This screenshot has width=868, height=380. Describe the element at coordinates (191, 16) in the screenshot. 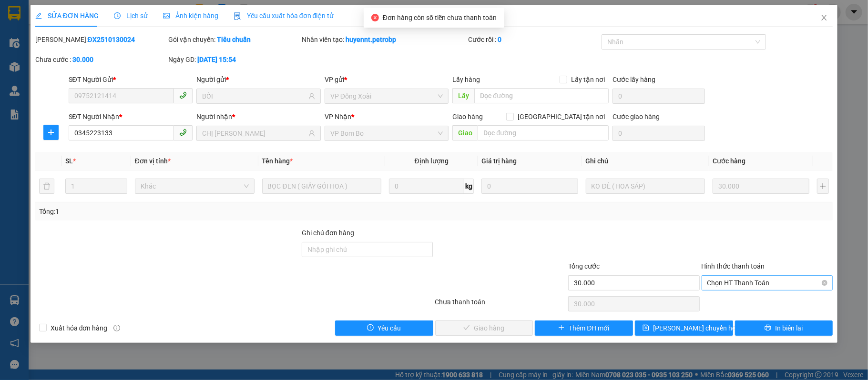

I see `span: Ảnh kiện hàng` at that location.